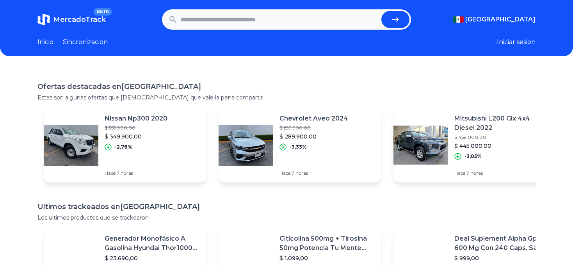  What do you see at coordinates (125, 145) in the screenshot?
I see `a: Featured imageNissan Np300 2020$ 359.900,00$ 349.900,00-2,78%Hace 7 horas` at bounding box center [125, 145].